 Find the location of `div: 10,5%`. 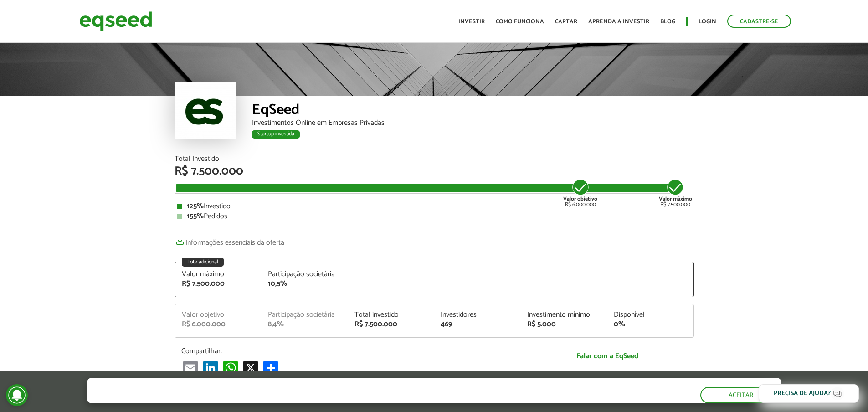

div: 10,5% is located at coordinates (305, 284).